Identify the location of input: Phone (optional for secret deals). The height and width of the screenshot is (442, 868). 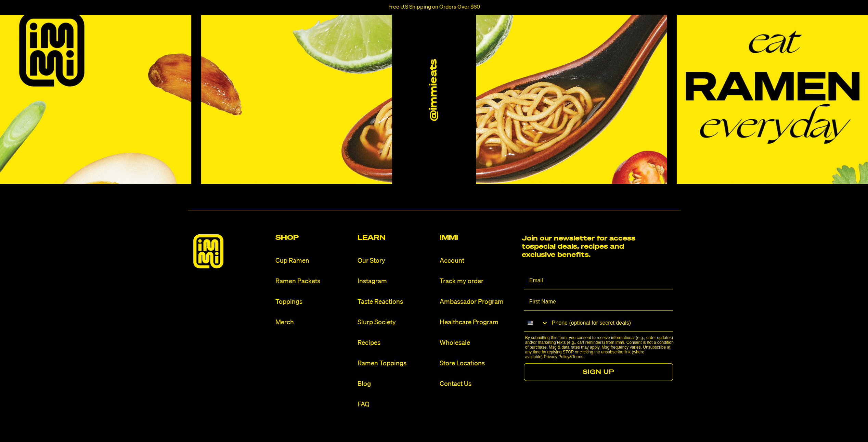
(610, 323).